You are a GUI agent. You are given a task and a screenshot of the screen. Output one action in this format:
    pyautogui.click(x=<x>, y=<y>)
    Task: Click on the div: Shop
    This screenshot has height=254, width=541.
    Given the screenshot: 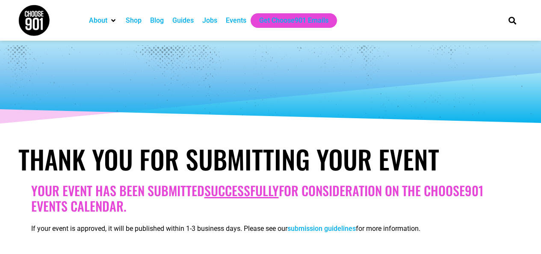 What is the action you would take?
    pyautogui.click(x=133, y=21)
    